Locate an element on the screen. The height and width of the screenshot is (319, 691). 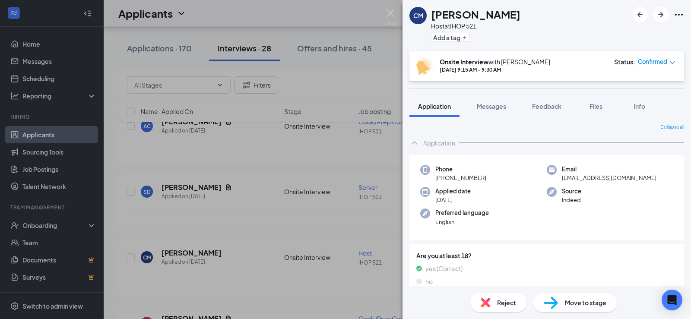
span: Are you at least 18? is located at coordinates (547, 256).